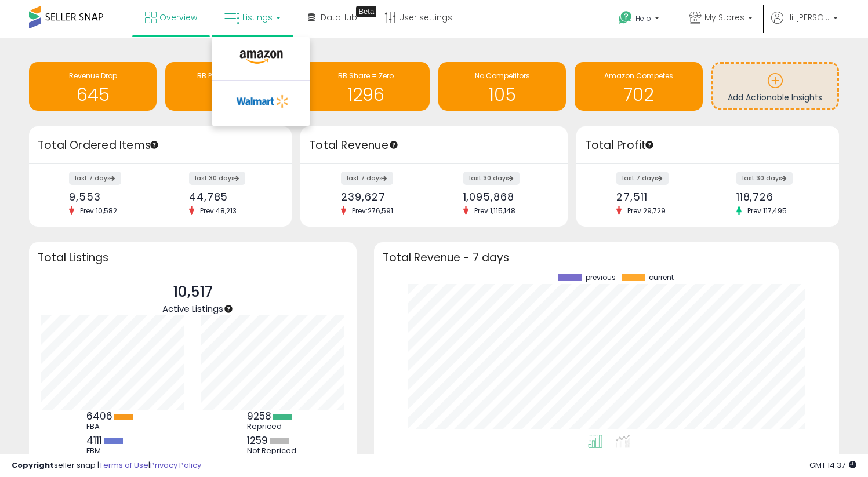  Describe the element at coordinates (494, 210) in the screenshot. I see `span: Prev: 1,115,148` at that location.